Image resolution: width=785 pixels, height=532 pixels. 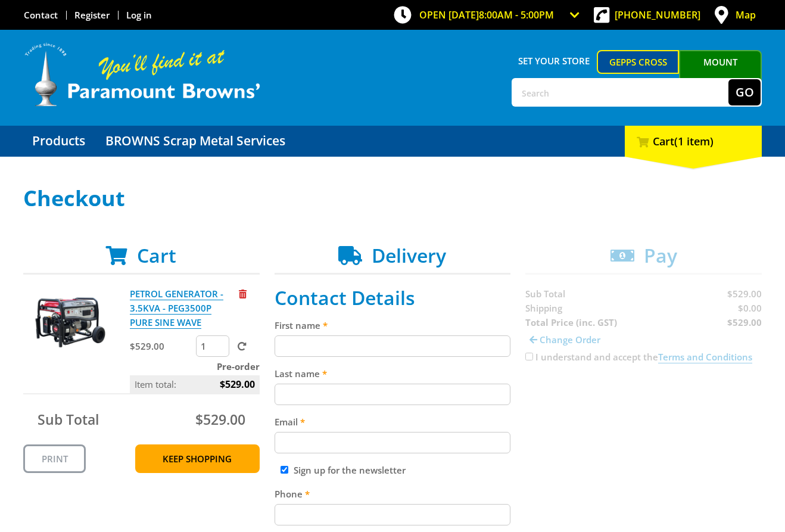 I want to click on a: Log in, so click(x=138, y=15).